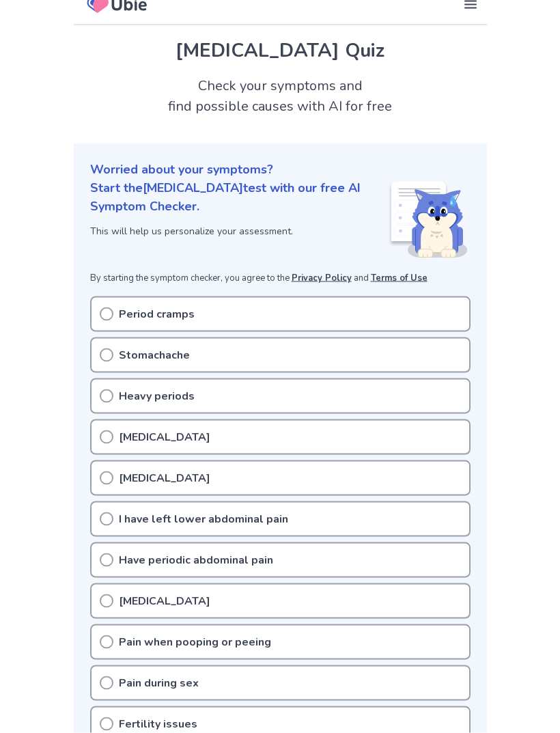 The width and height of the screenshot is (560, 733). I want to click on p: Fertility issues, so click(157, 724).